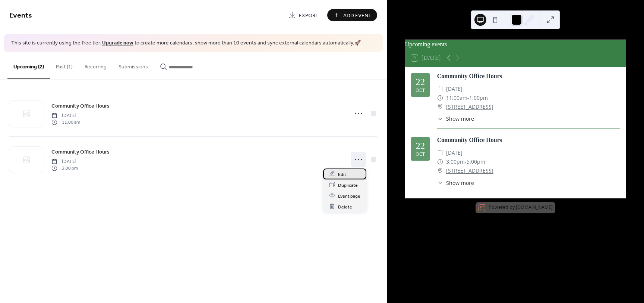 This screenshot has width=644, height=303. What do you see at coordinates (304, 15) in the screenshot?
I see `a: Export` at bounding box center [304, 15].